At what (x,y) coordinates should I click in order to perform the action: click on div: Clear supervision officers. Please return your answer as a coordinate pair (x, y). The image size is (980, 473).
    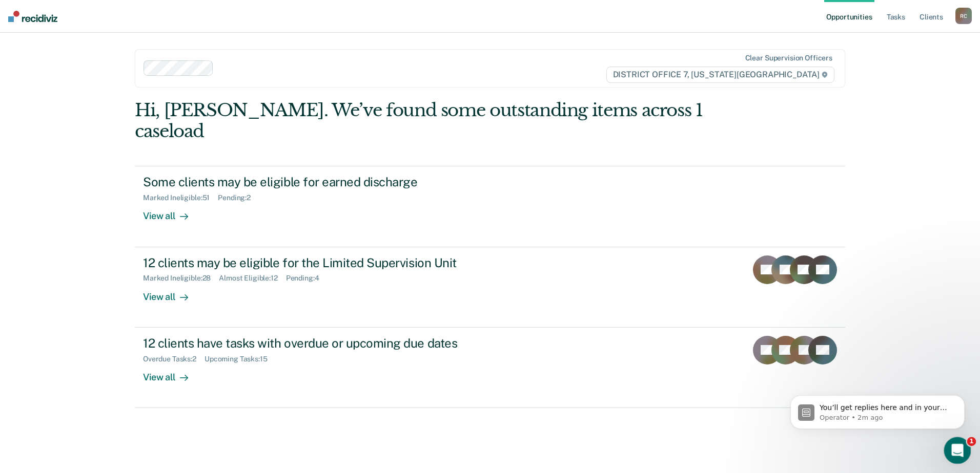
    Looking at the image, I should click on (789, 58).